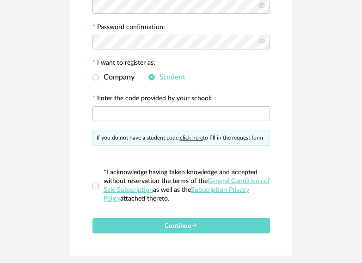  Describe the element at coordinates (124, 64) in the screenshot. I see `label: I want to register as:` at that location.